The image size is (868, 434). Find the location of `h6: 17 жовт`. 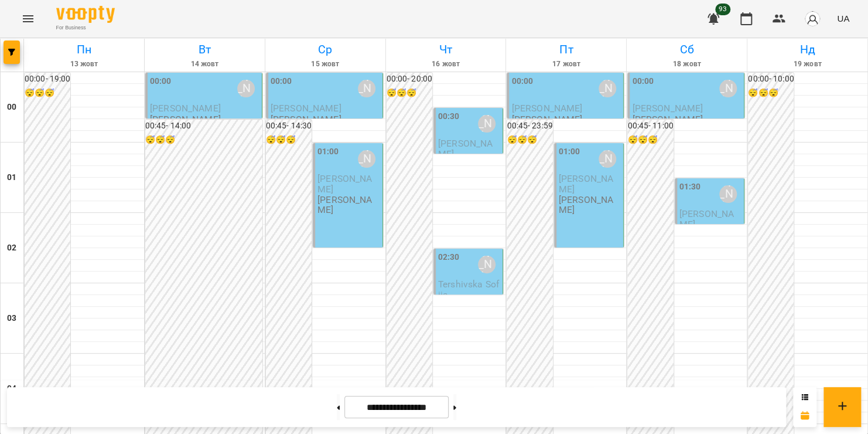

h6: 17 жовт is located at coordinates (566, 64).